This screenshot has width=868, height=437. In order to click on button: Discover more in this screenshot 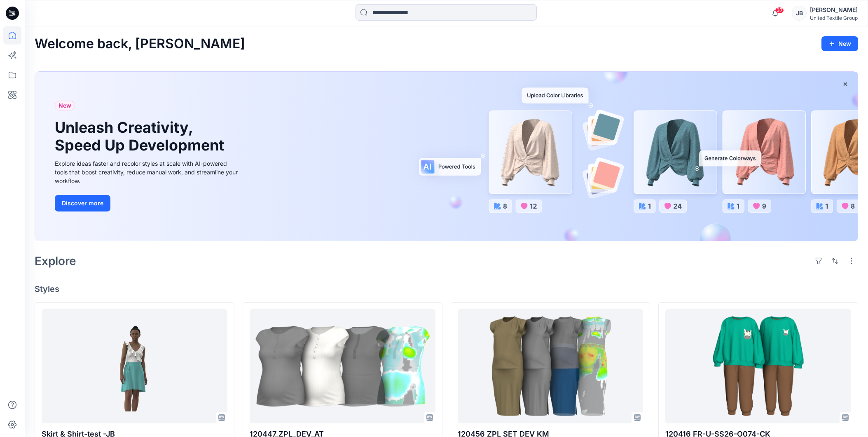, I will do `click(82, 203)`.